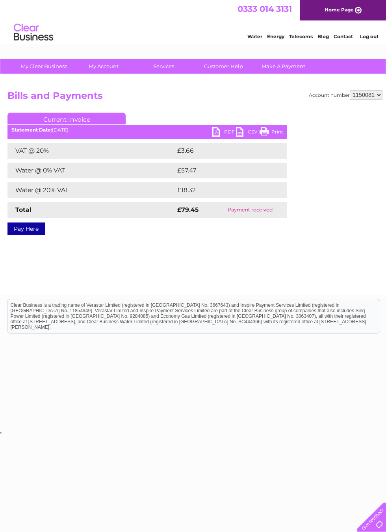  What do you see at coordinates (271, 133) in the screenshot?
I see `a: Print` at bounding box center [271, 133].